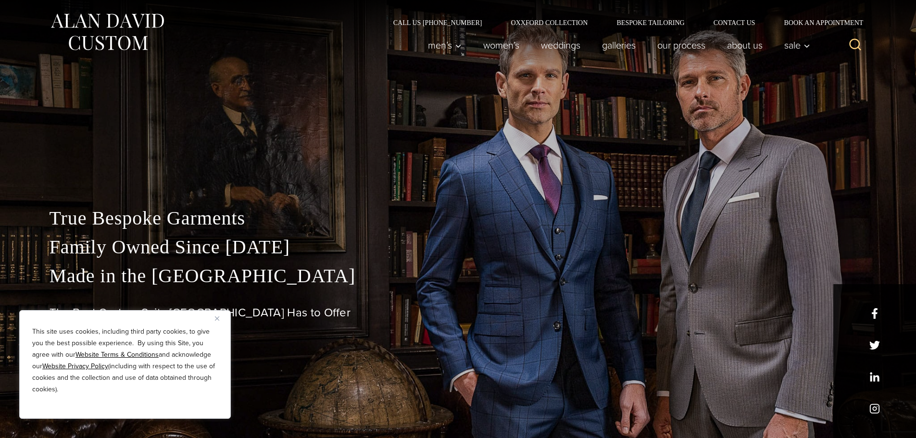  I want to click on u: Website Terms & Conditions, so click(117, 354).